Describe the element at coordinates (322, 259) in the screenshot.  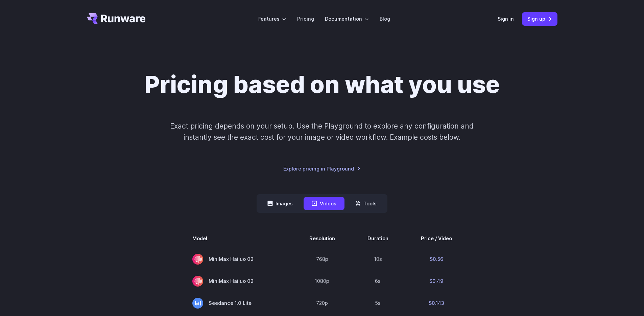
I see `td: 768p` at that location.